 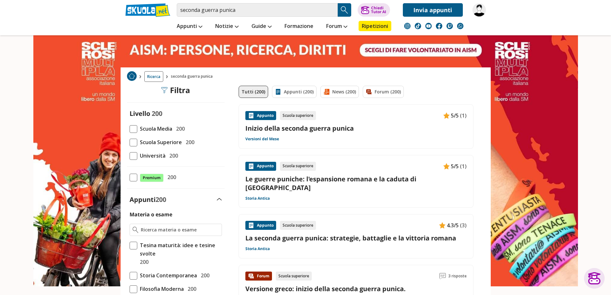 I want to click on input: Ricerca materia o esame, so click(x=180, y=230).